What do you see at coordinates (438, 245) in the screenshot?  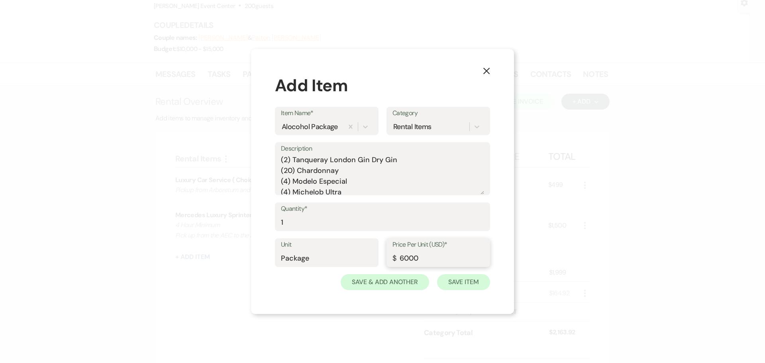 I see `label: Price Per Unit (USD)*` at bounding box center [438, 245].